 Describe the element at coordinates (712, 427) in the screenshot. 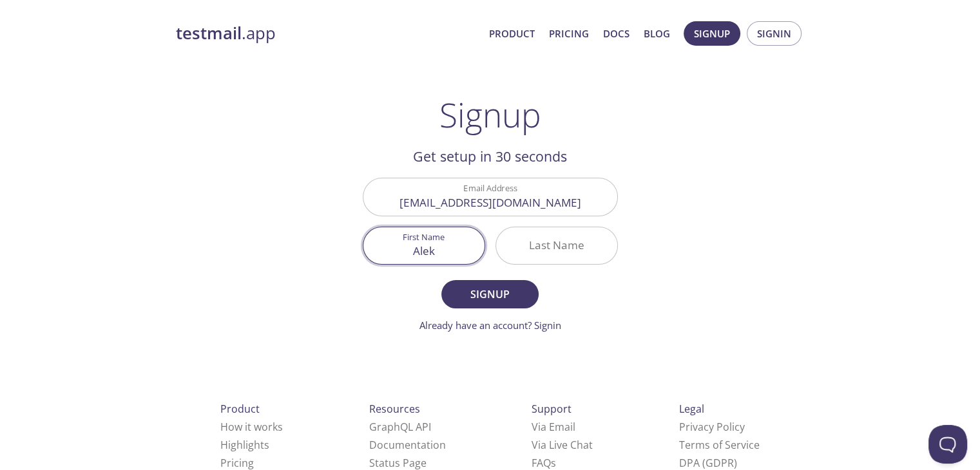

I see `a: Privacy Policy` at that location.